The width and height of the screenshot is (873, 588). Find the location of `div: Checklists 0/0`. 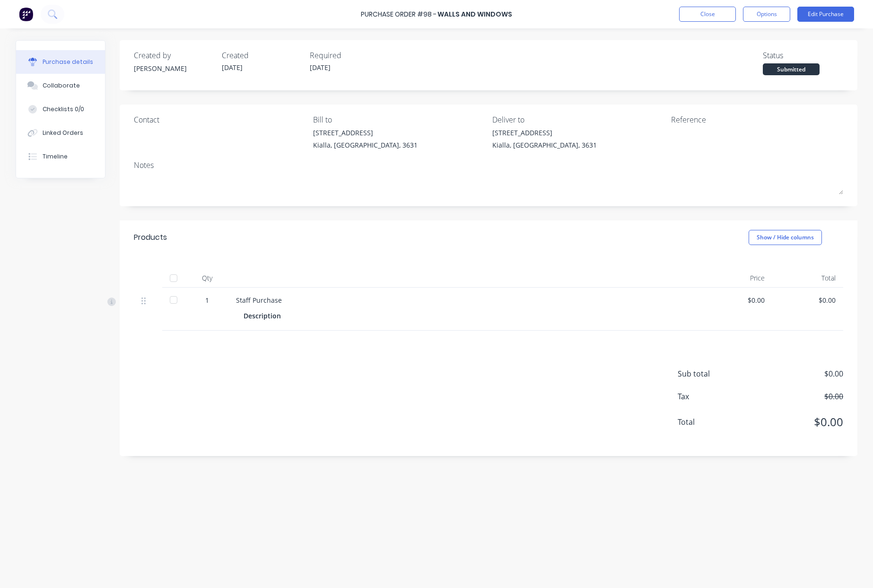

div: Checklists 0/0 is located at coordinates (63, 110).